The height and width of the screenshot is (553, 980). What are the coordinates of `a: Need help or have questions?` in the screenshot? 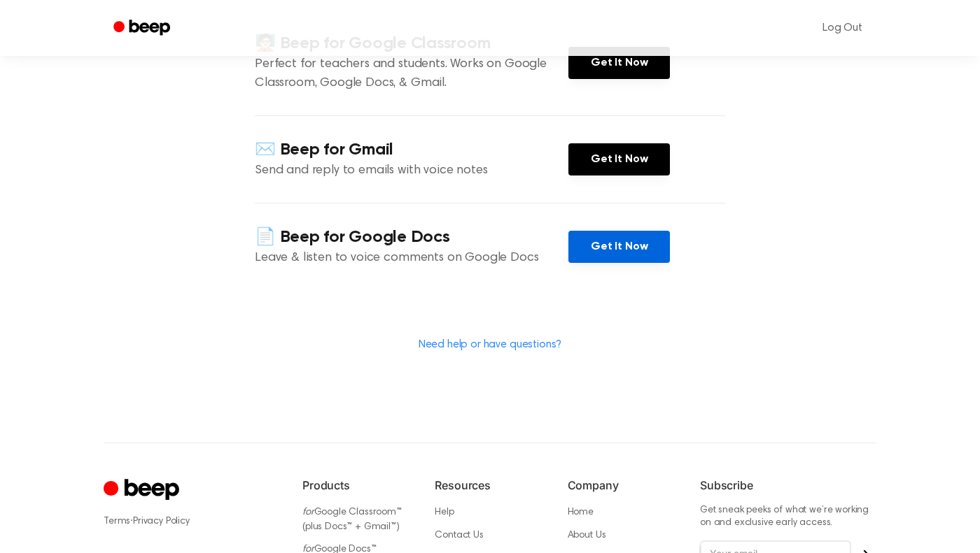 It's located at (490, 345).